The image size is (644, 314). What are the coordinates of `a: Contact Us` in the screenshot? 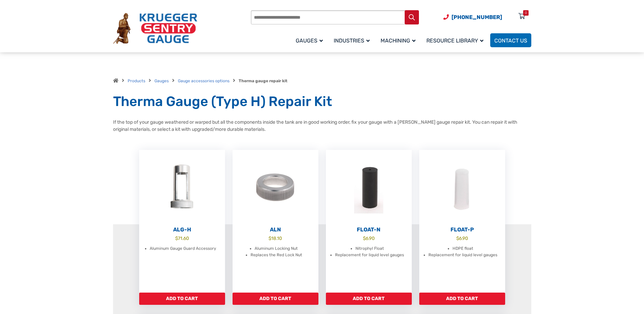 It's located at (511, 40).